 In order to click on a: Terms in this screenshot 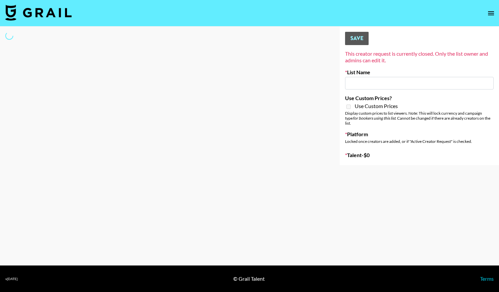, I will do `click(486, 278)`.